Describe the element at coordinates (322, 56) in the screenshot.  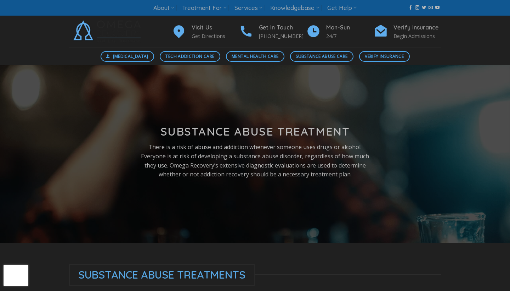
I see `span: Substance Abuse Care` at that location.